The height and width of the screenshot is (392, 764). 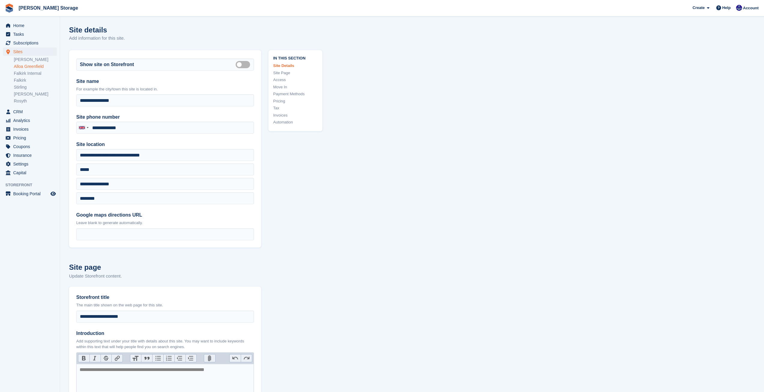 I want to click on span: Help, so click(x=727, y=8).